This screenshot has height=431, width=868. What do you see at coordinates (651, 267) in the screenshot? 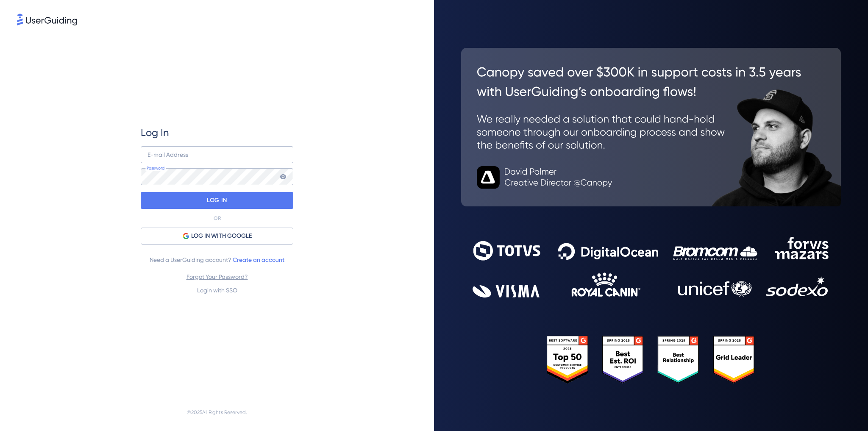
I see `img: 9302ce2ac39453076f5bc0f2f2ca889b.svg` at bounding box center [651, 267].